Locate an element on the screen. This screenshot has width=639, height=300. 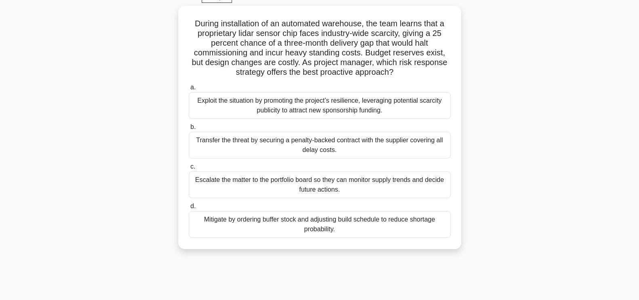
span: b. is located at coordinates (193, 126).